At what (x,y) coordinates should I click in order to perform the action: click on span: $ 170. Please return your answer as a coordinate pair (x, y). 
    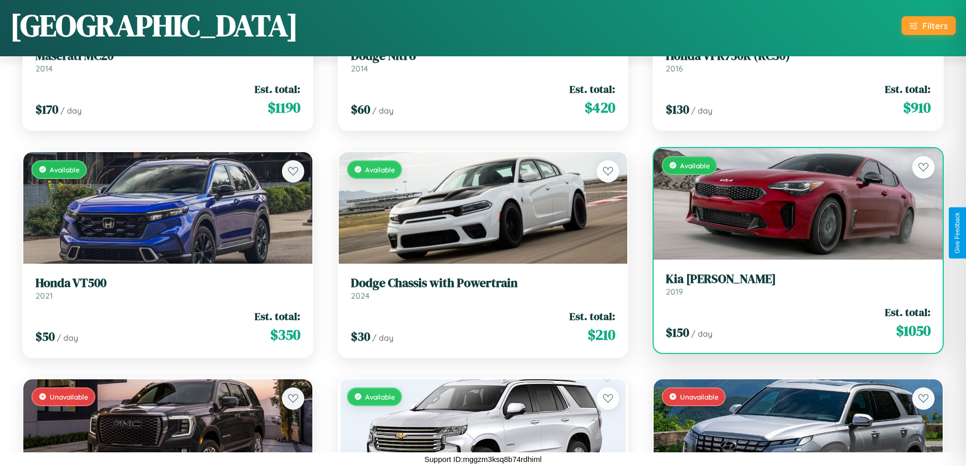
    Looking at the image, I should click on (47, 109).